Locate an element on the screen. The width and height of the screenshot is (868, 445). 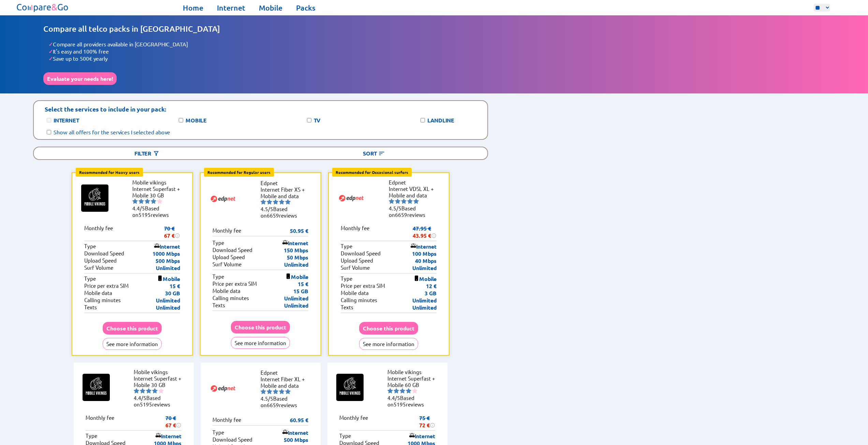
p: Mobile data is located at coordinates (226, 291).